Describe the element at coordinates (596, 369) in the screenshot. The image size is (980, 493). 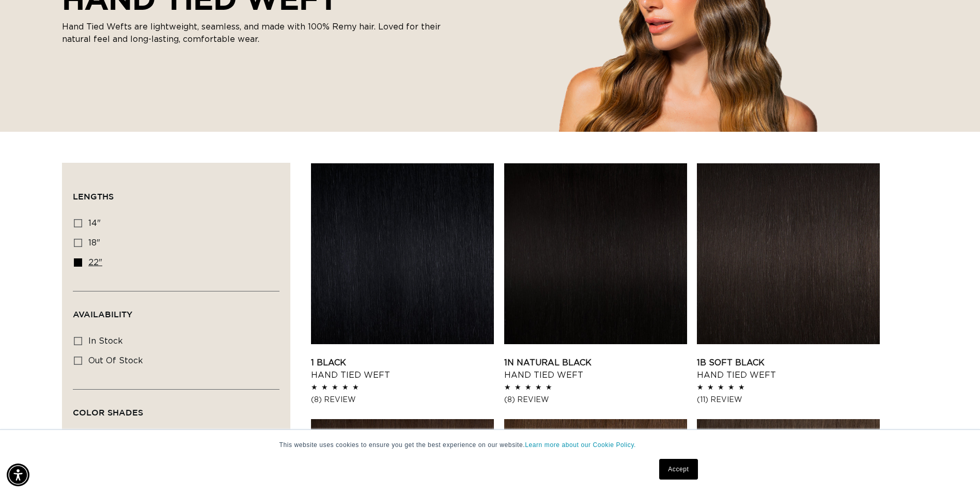
I see `a: 1N Natural Black Hand Tied Weft` at that location.